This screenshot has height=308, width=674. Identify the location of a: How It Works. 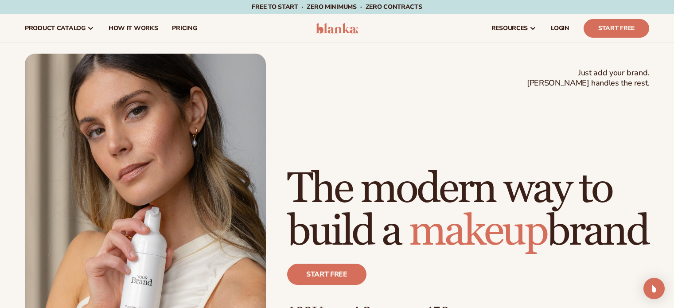
(133, 28).